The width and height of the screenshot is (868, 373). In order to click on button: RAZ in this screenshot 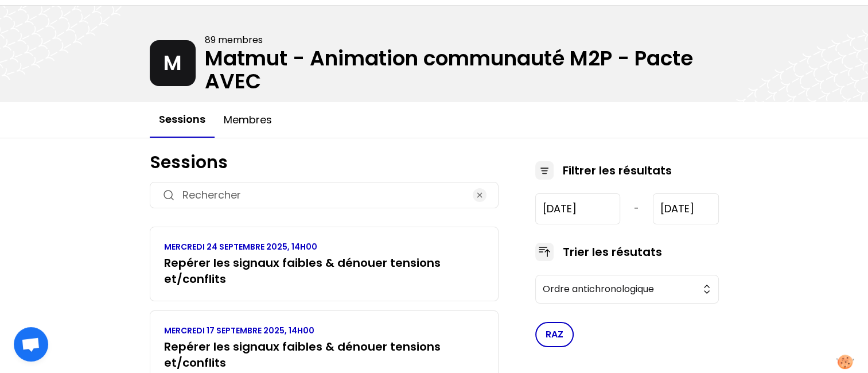, I will do `click(554, 335)`.